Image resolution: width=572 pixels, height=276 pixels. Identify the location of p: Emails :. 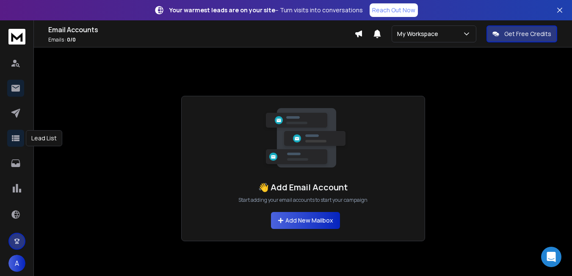
(201, 40).